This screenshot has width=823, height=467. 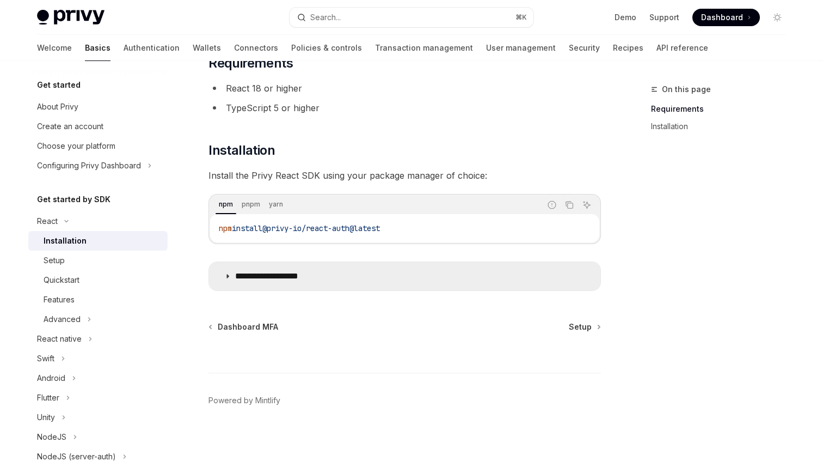 I want to click on div: pnpm, so click(x=251, y=204).